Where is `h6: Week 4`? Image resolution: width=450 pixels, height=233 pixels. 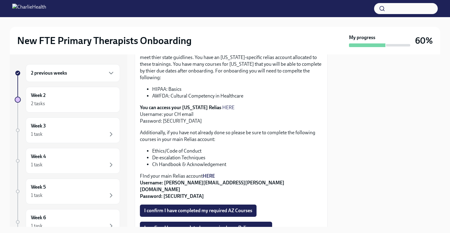 h6: Week 4 is located at coordinates (38, 157).